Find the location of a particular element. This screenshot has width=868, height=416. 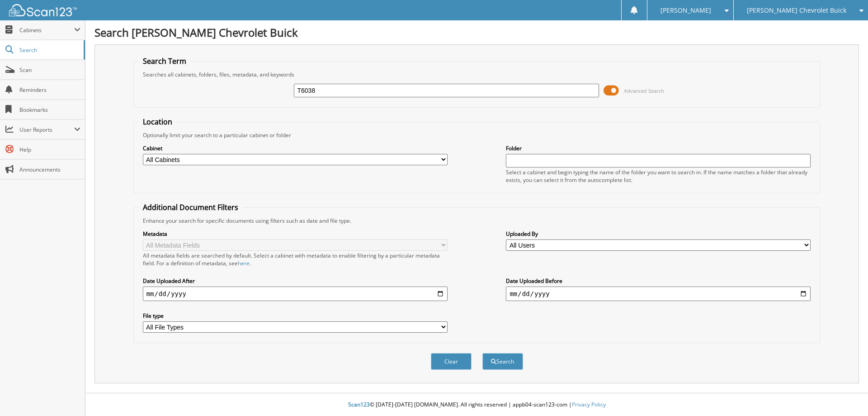

span: Help is located at coordinates (50, 149).